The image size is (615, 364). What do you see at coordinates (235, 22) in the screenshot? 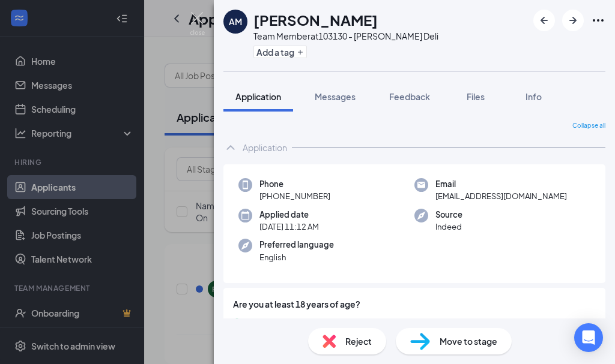
I see `div: AM` at bounding box center [235, 22].